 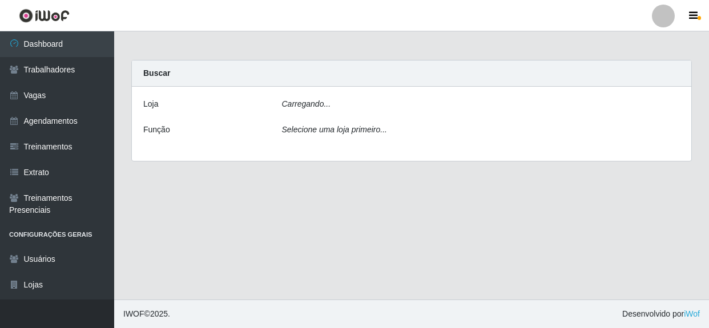 What do you see at coordinates (156, 73) in the screenshot?
I see `strong: Buscar` at bounding box center [156, 73].